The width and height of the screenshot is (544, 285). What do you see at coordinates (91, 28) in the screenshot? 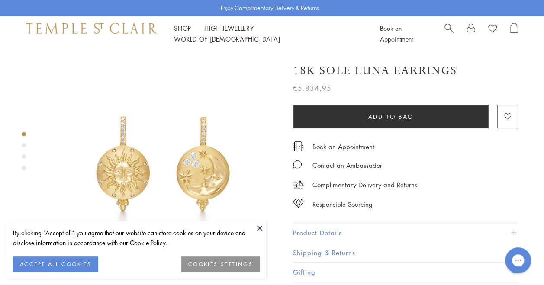
I see `img: Temple St. Clair` at bounding box center [91, 28].